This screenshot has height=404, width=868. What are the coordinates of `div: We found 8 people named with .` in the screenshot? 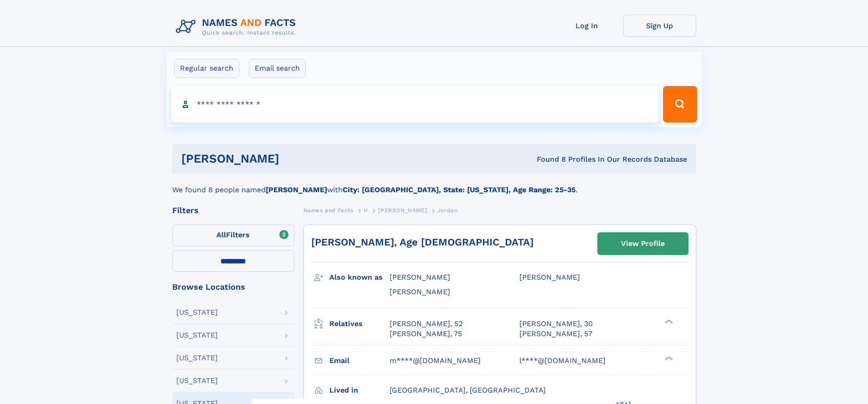 It's located at (434, 185).